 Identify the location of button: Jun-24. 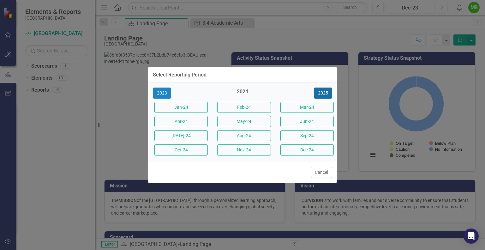
(307, 121).